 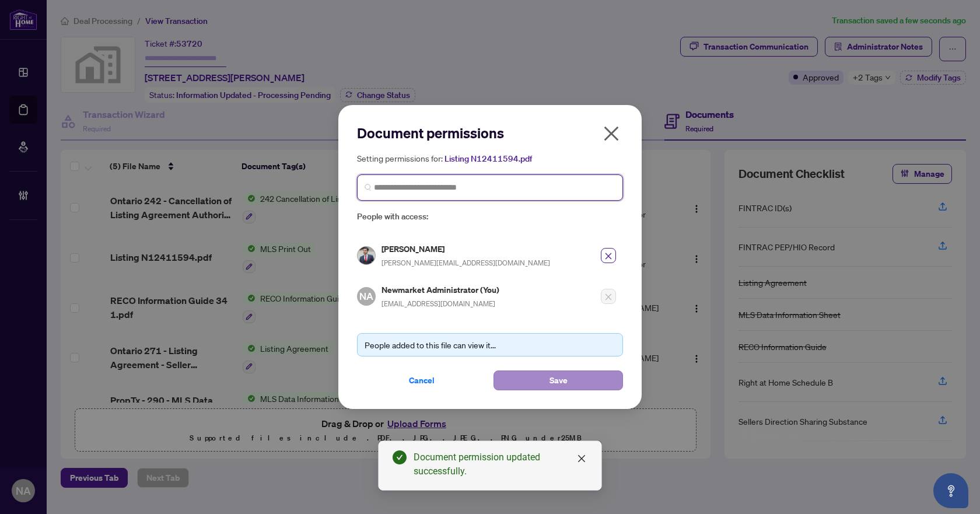 What do you see at coordinates (490, 158) in the screenshot?
I see `h5: Setting permissions for:` at bounding box center [490, 158].